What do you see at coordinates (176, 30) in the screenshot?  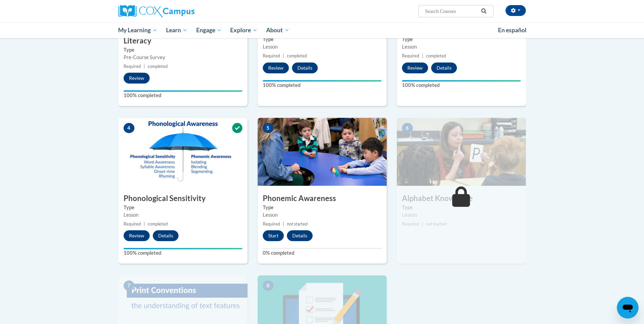 I see `a: Learn` at bounding box center [176, 30].